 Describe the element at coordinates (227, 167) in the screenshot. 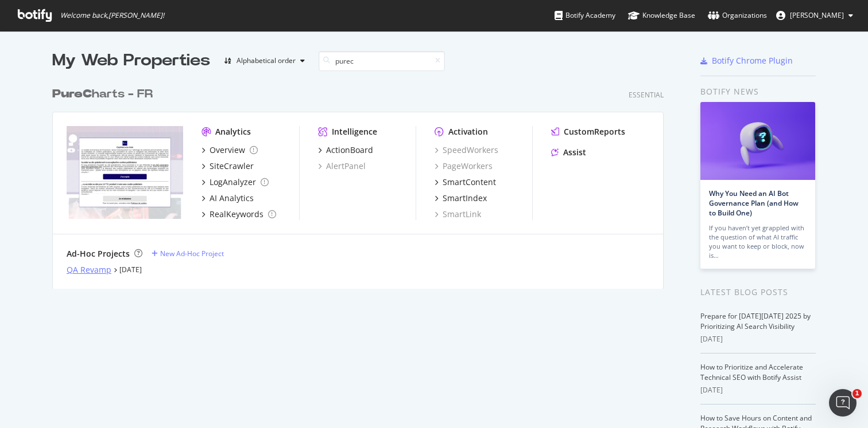

I see `a: SiteCrawler` at that location.